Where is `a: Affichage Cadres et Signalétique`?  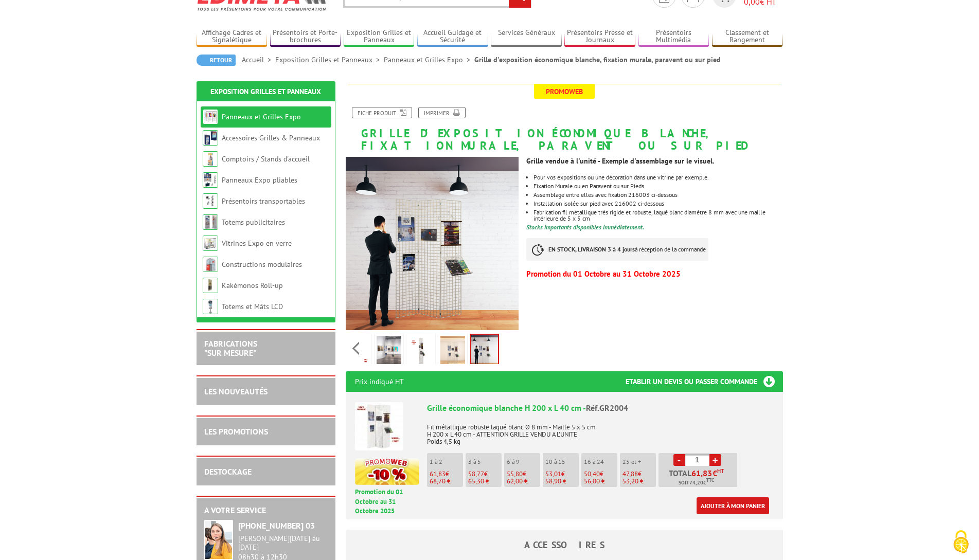
a: Affichage Cadres et Signalétique is located at coordinates (232, 36).